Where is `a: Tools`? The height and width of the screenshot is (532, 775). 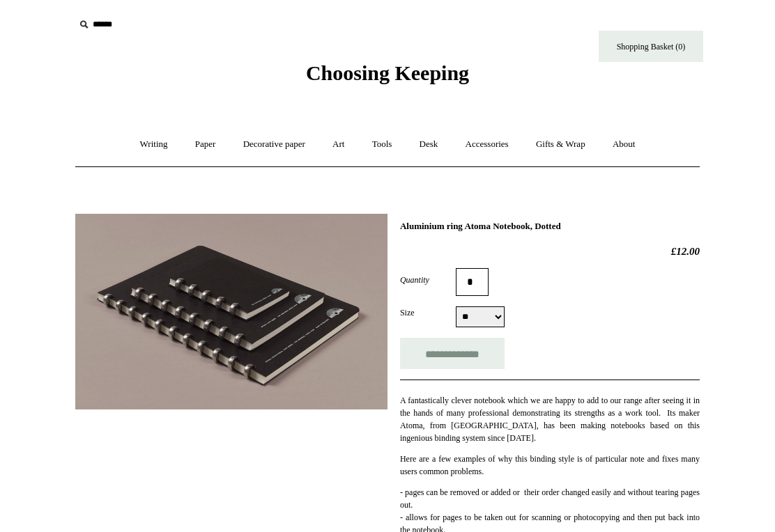
a: Tools is located at coordinates (382, 144).